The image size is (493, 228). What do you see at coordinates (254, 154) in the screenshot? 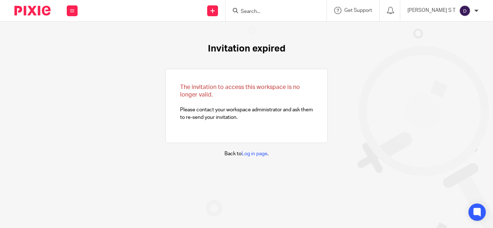
I see `a: Log in page` at bounding box center [254, 154].